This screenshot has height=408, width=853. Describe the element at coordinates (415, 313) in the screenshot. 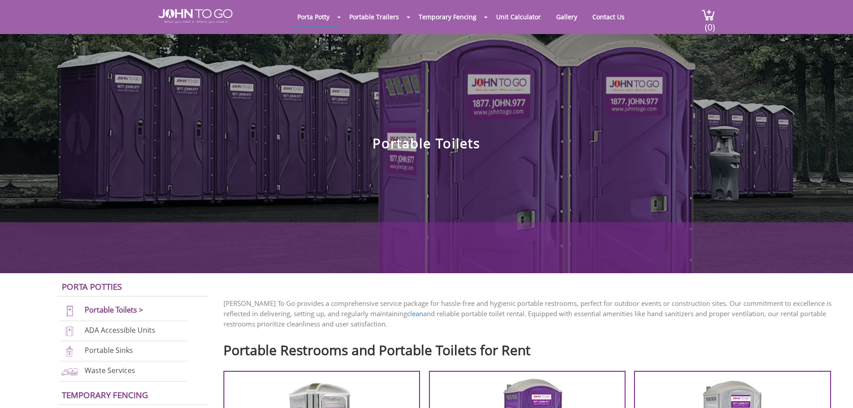

I see `a: clean` at that location.